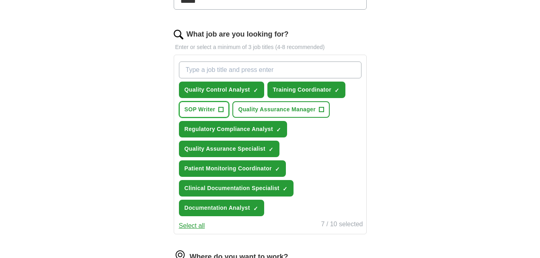 This screenshot has width=540, height=258. I want to click on label: What job are you looking for?, so click(238, 34).